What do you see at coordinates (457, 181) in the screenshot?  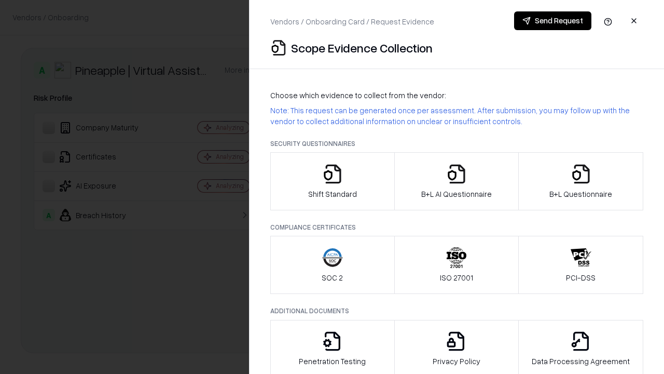 I see `button: B+L AI Questionnaire` at bounding box center [457, 181].